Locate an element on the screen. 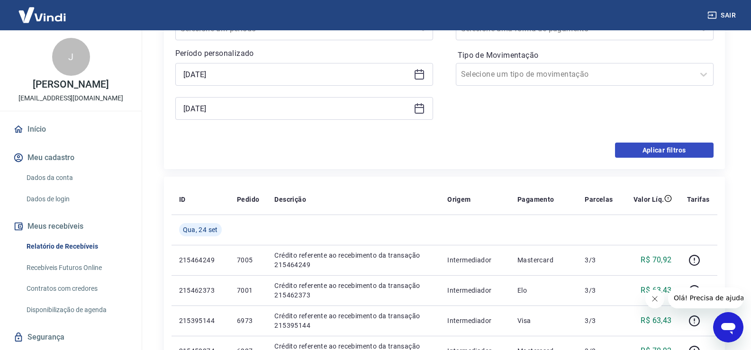 This screenshot has height=350, width=751. p: Descrição is located at coordinates (290, 200).